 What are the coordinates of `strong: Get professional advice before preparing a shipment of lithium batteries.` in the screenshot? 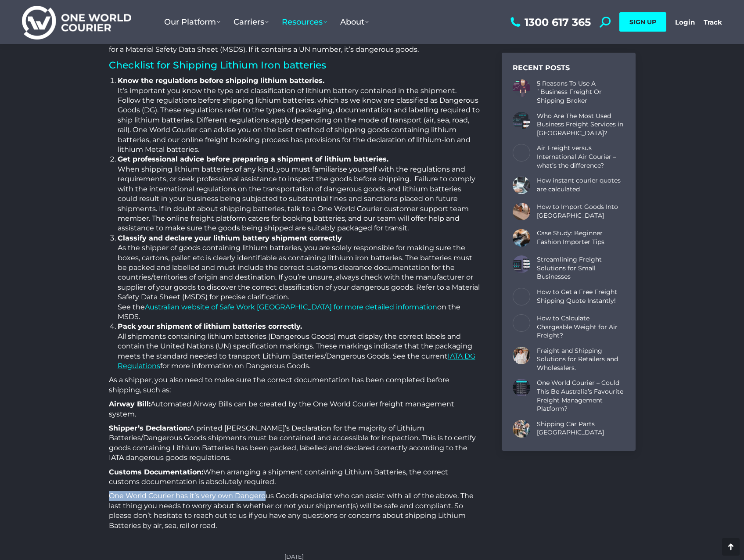 It's located at (253, 159).